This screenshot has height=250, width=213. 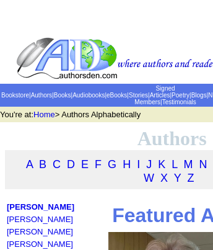 What do you see at coordinates (190, 178) in the screenshot?
I see `a: Z` at bounding box center [190, 178].